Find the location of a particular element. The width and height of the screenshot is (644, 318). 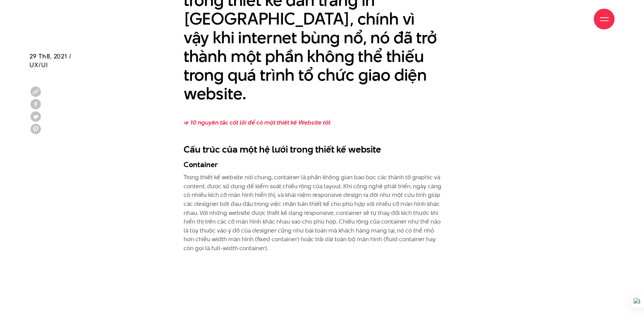

span: 29 Th8, 2021 / UX/UI is located at coordinates (51, 60).